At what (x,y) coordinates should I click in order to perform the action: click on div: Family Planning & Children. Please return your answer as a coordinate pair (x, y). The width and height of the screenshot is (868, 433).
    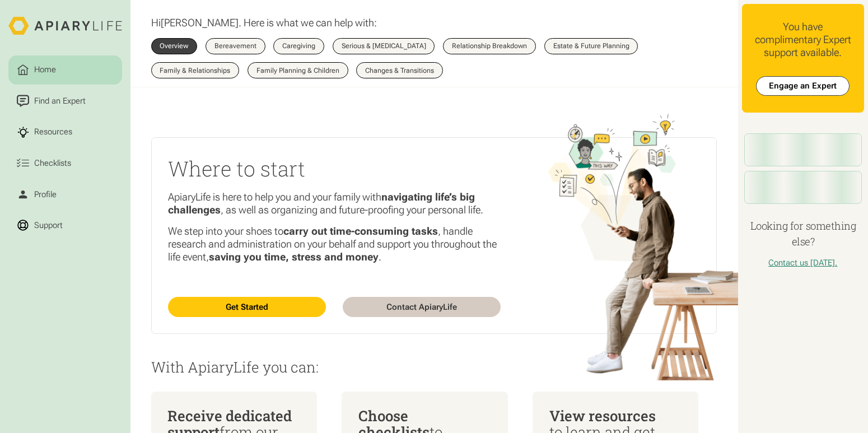
    Looking at the image, I should click on (298, 70).